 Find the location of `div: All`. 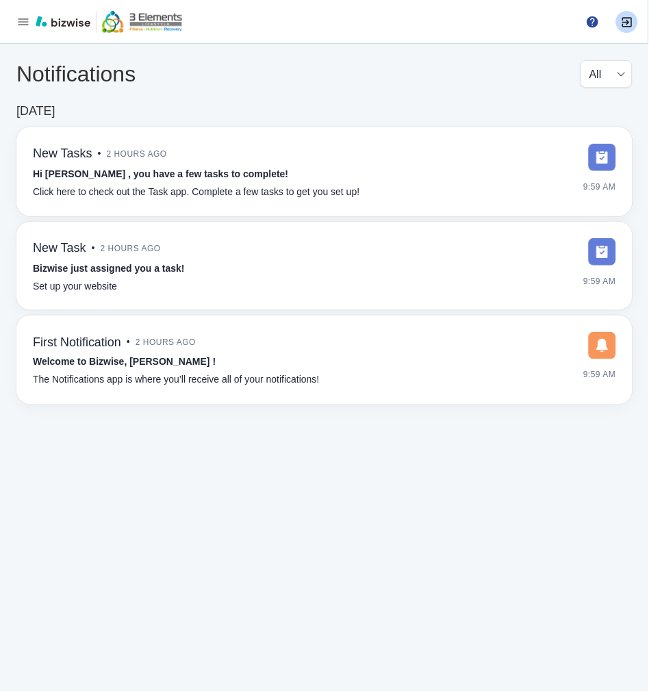

div: All is located at coordinates (607, 74).